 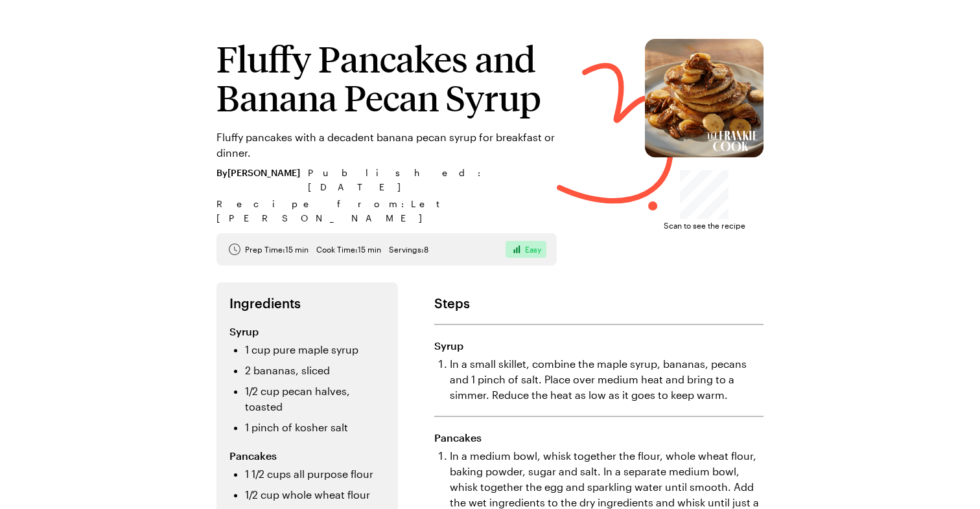 I want to click on p: Fluffy pancakes with a decadent banana pecan syrup for breakfast or dinner., so click(x=387, y=145).